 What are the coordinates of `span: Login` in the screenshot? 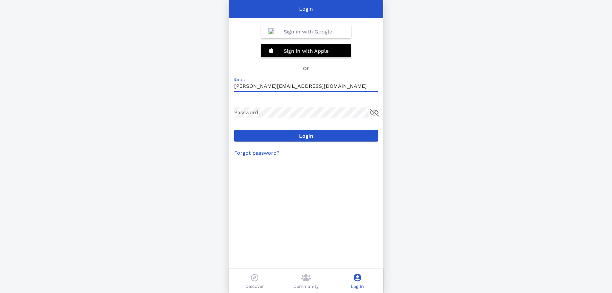 It's located at (306, 136).